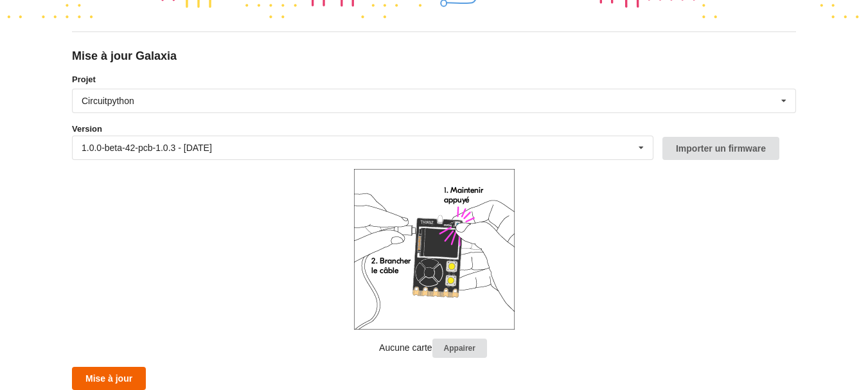 This screenshot has width=868, height=390. Describe the element at coordinates (434, 249) in the screenshot. I see `img: galaxia_plug.png` at that location.